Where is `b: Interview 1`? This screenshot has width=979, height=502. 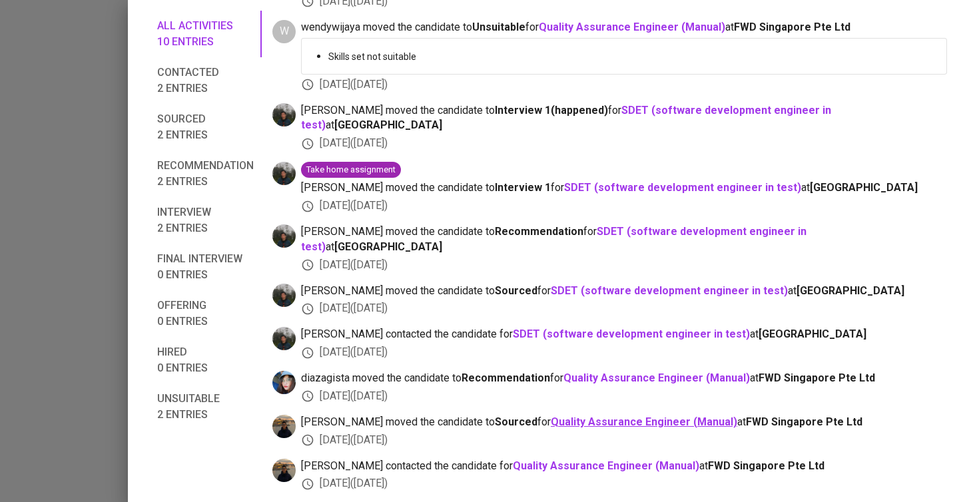
b: Interview 1 is located at coordinates (523, 187).